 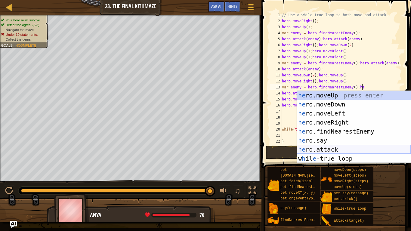 I want to click on span: Under 10 statements., so click(x=22, y=34).